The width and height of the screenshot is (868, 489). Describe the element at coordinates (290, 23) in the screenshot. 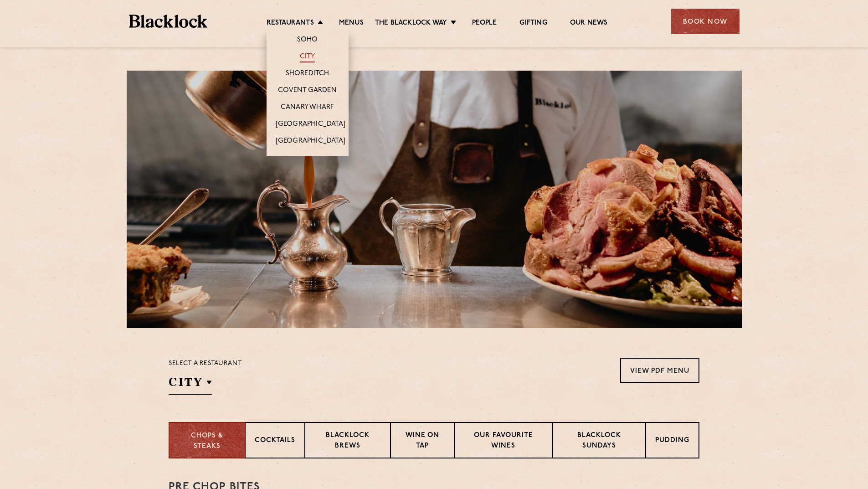

I see `a: Restaurants` at that location.